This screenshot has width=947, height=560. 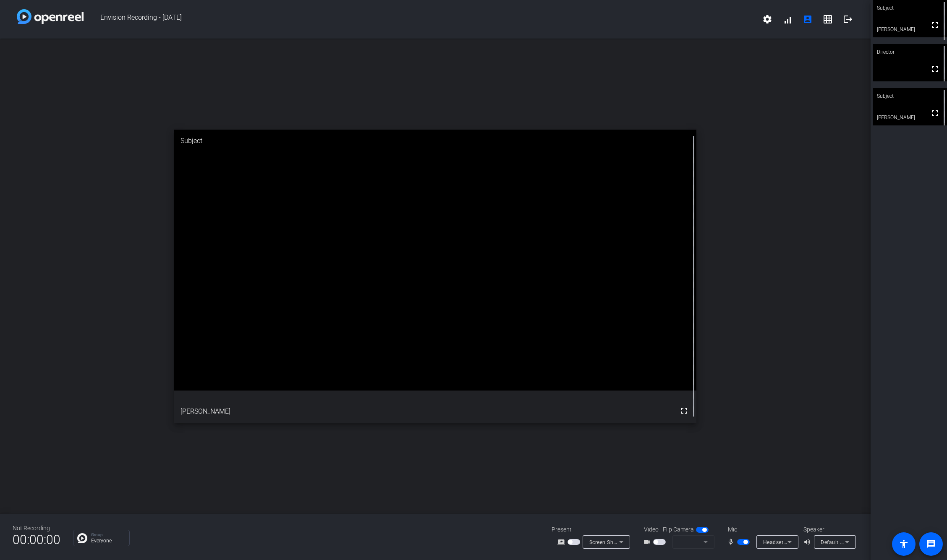 I want to click on mat-icon: logout, so click(x=848, y=20).